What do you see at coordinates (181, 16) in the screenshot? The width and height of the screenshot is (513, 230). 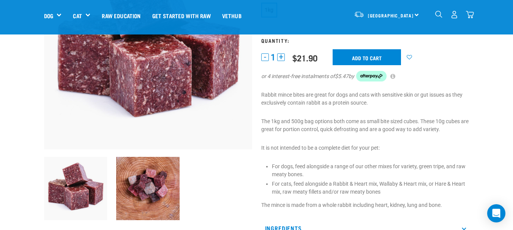 I see `a: Get started with Raw` at bounding box center [181, 16].